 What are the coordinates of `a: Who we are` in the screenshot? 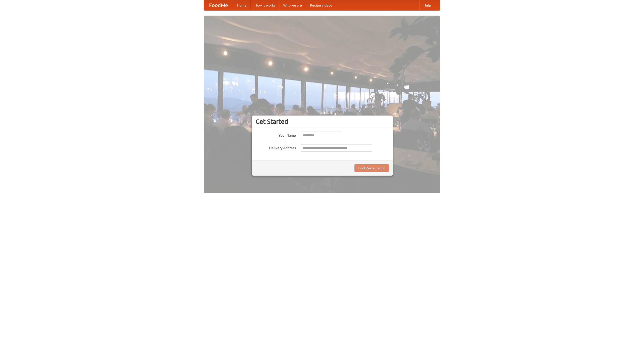 It's located at (292, 5).